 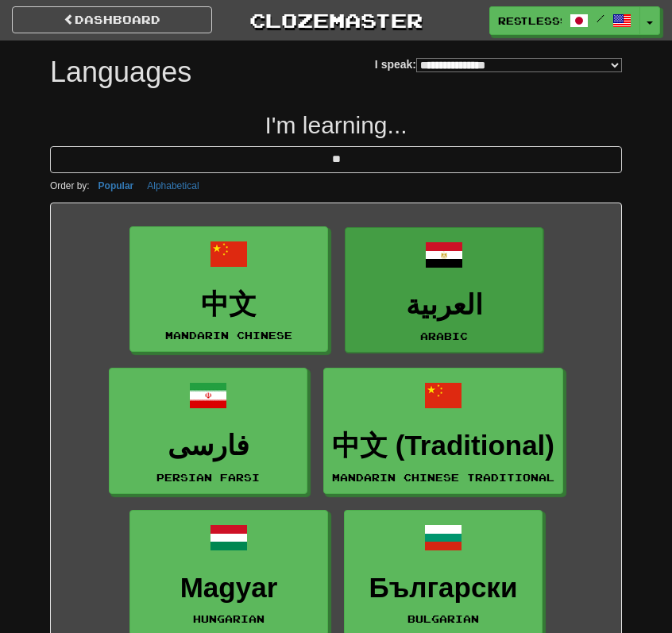 I want to click on small: Bulgarian, so click(x=443, y=619).